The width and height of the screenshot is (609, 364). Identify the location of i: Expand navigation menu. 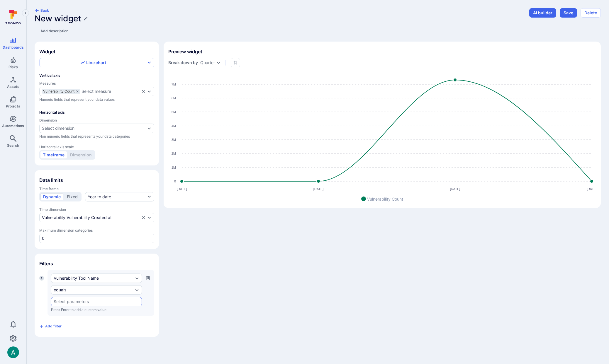
(26, 13).